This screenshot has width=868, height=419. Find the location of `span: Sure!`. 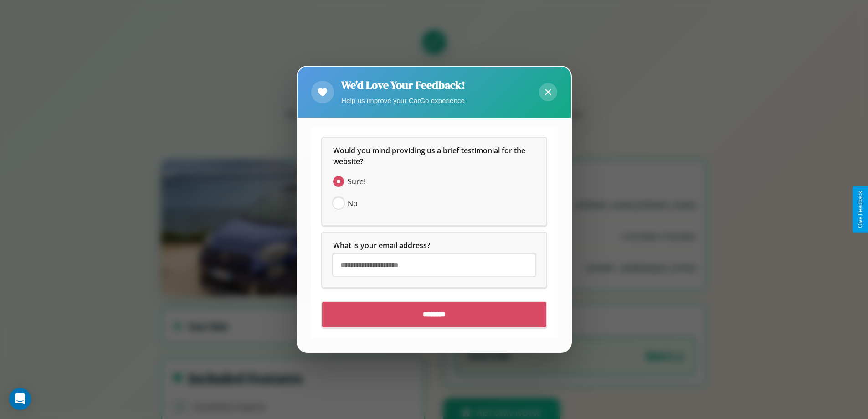

span: Sure! is located at coordinates (357, 182).